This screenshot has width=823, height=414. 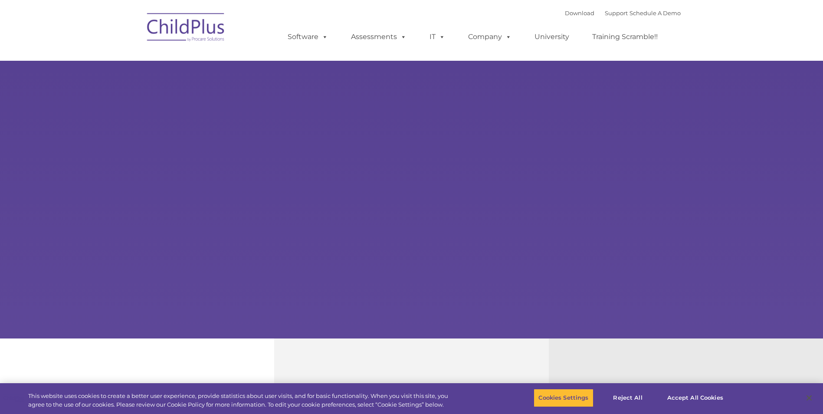 I want to click on a: Schedule A Demo, so click(x=655, y=13).